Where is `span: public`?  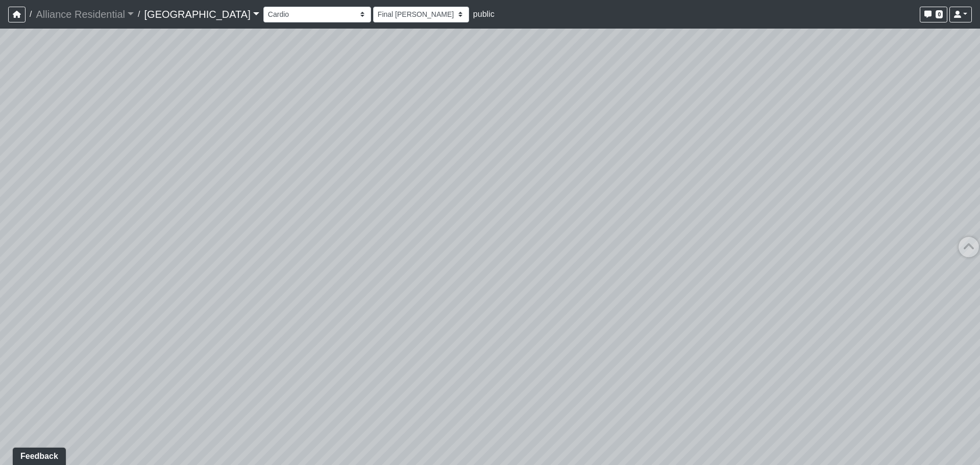 span: public is located at coordinates (484, 14).